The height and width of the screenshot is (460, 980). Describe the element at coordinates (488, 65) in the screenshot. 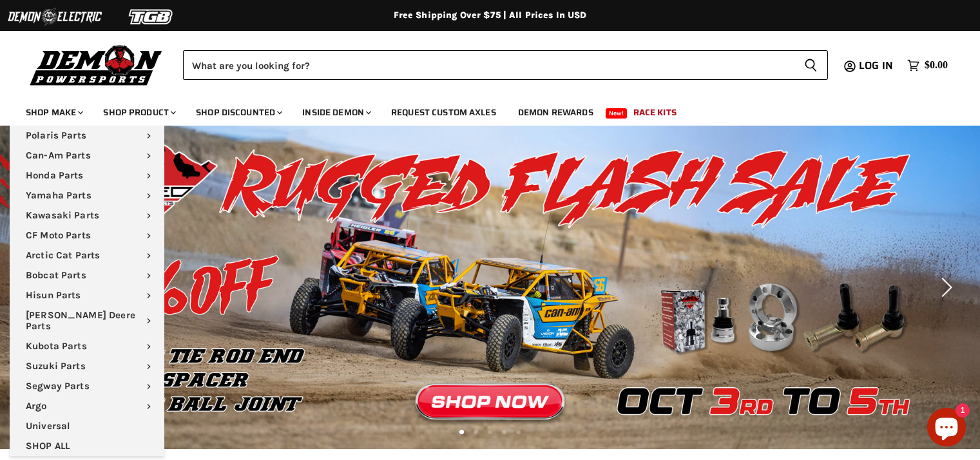

I see `input: Search` at that location.